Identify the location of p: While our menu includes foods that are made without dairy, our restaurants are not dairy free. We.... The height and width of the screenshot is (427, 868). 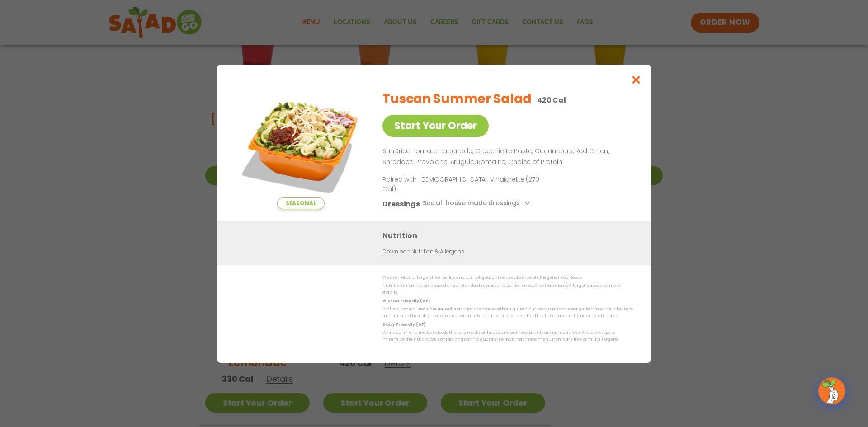
(508, 336).